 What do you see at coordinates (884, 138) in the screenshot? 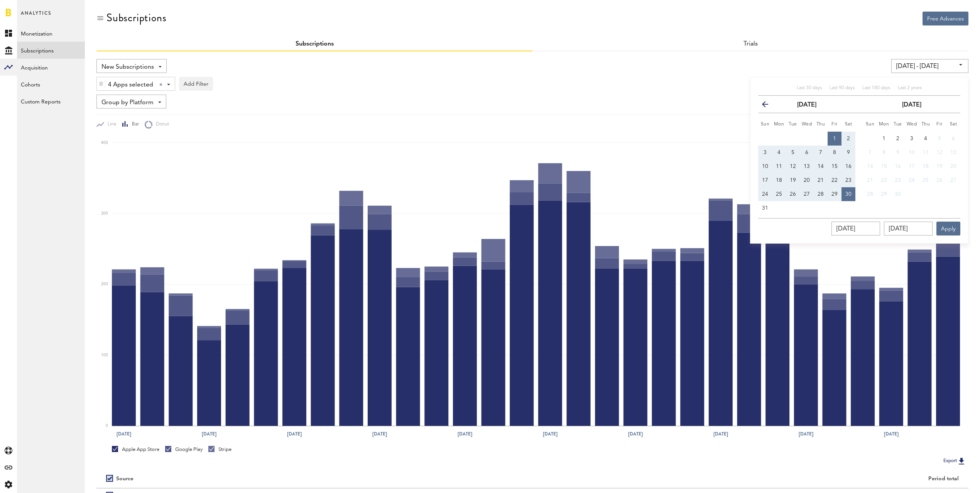
I see `button: 1` at bounding box center [884, 138].